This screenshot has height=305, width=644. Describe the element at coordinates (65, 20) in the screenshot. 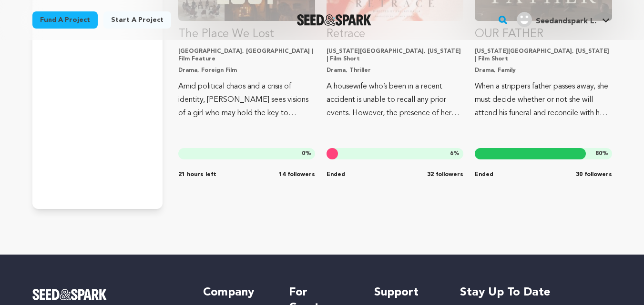

I see `a: Fund a project` at that location.